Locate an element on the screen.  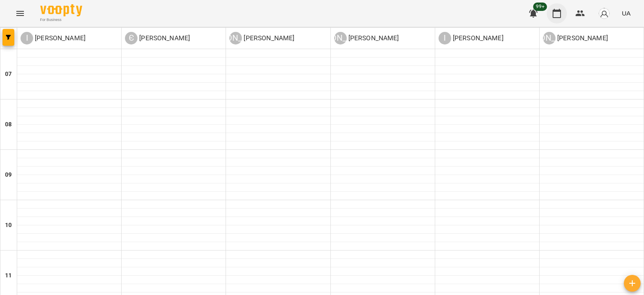
img: Voopty Logo is located at coordinates (61, 10).